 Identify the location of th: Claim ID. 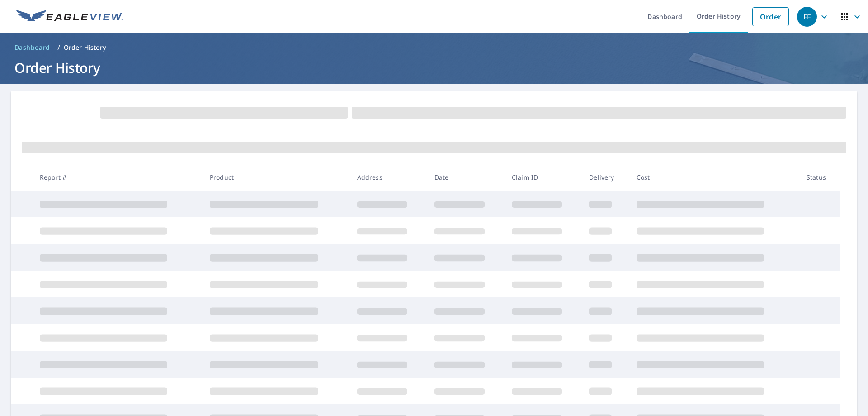
(543, 177).